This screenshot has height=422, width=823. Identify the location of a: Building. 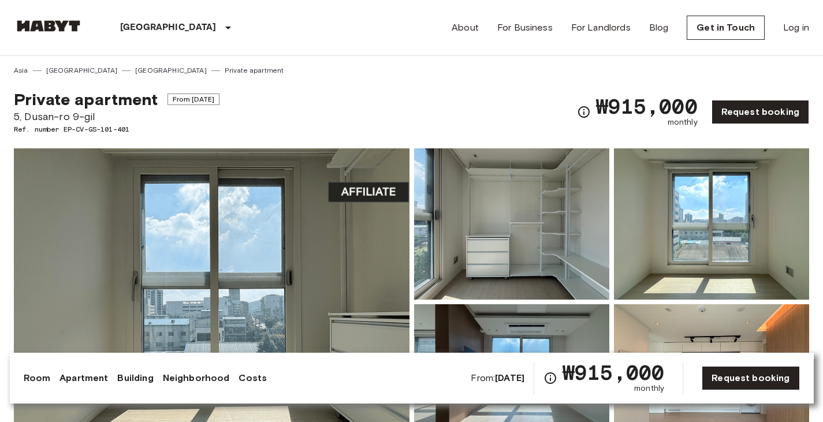
(135, 379).